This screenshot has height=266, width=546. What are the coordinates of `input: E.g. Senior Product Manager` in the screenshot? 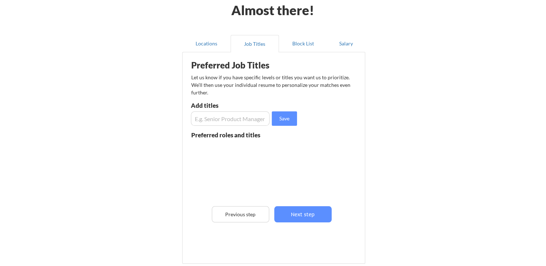 It's located at (230, 119).